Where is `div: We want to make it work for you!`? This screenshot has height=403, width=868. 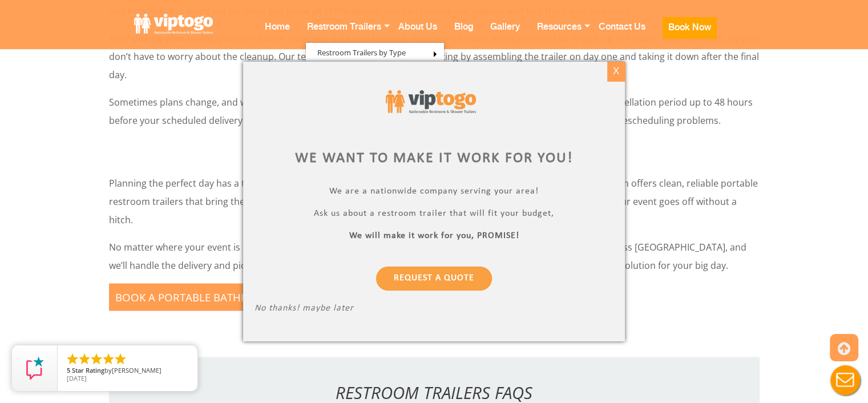 div: We want to make it work for you! is located at coordinates (433, 158).